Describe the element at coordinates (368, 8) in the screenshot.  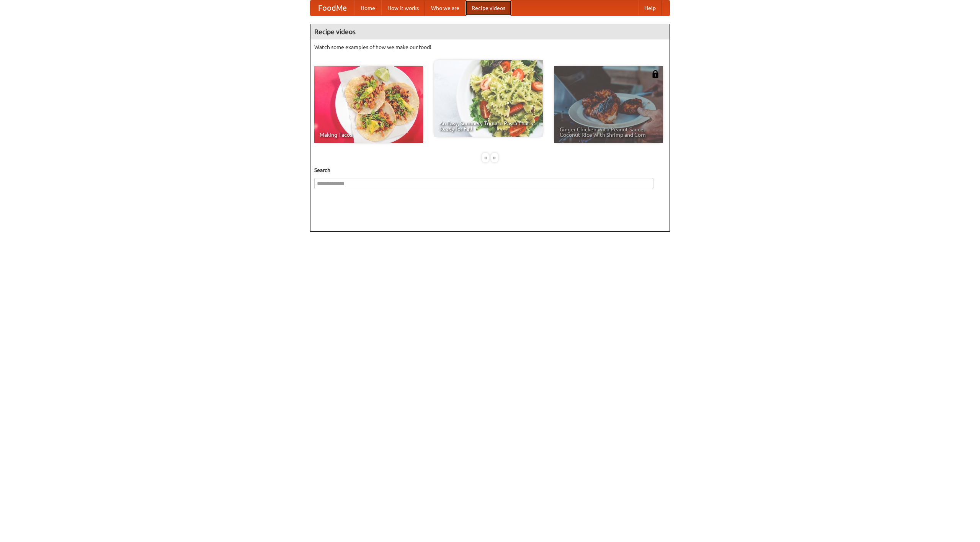
I see `a: Home` at that location.